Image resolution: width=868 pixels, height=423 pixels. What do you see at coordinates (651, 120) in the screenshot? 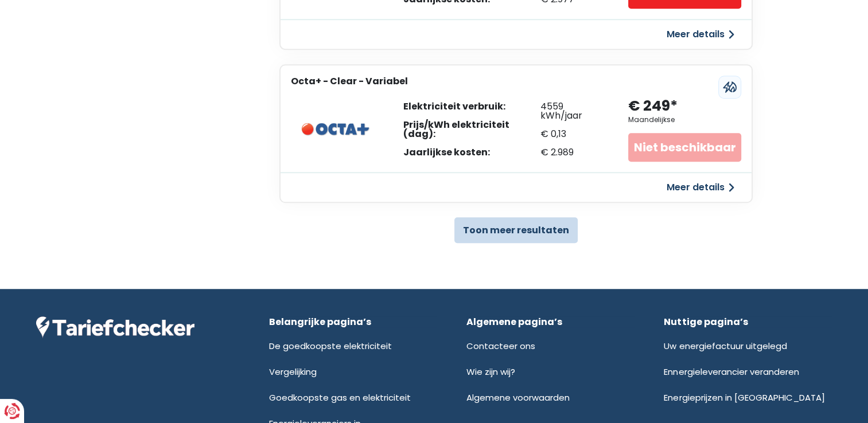
I see `div: Maandelijkse` at bounding box center [651, 120].